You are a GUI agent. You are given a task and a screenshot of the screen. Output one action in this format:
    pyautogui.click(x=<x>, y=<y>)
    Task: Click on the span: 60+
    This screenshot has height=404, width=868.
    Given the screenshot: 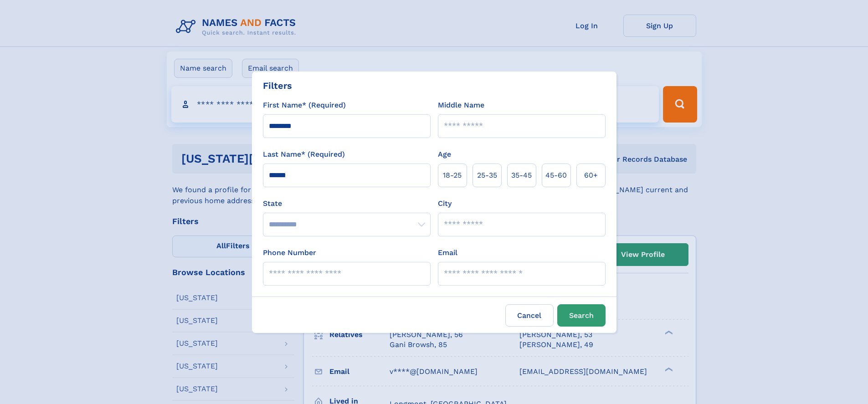 What is the action you would take?
    pyautogui.click(x=591, y=176)
    